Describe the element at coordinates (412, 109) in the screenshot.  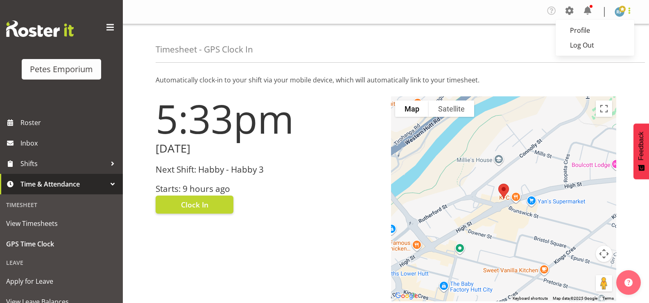
I see `button: Show street map` at that location.